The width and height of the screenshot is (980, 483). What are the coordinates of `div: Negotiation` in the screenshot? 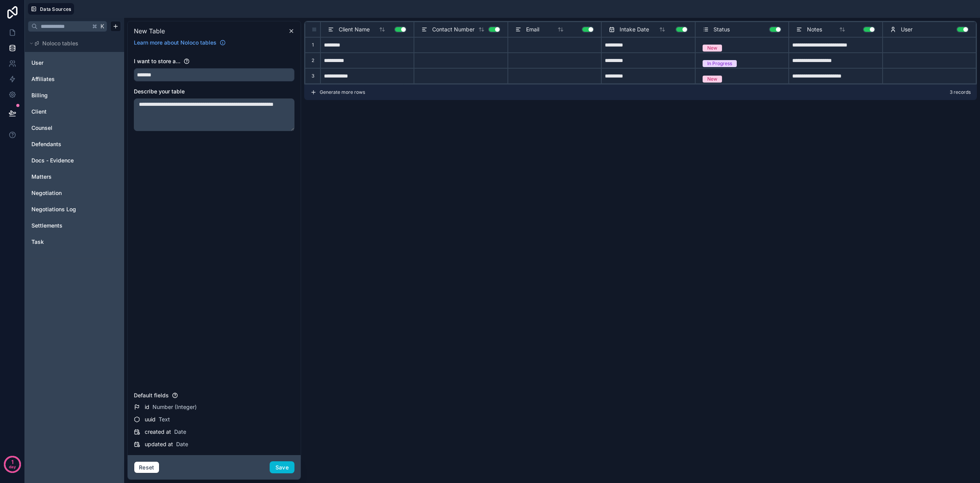 It's located at (75, 193).